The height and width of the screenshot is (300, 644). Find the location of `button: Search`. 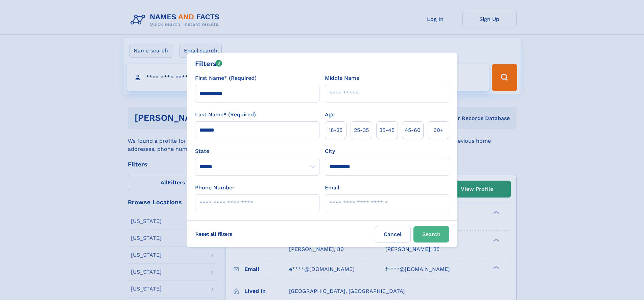

button: Search is located at coordinates (431, 234).